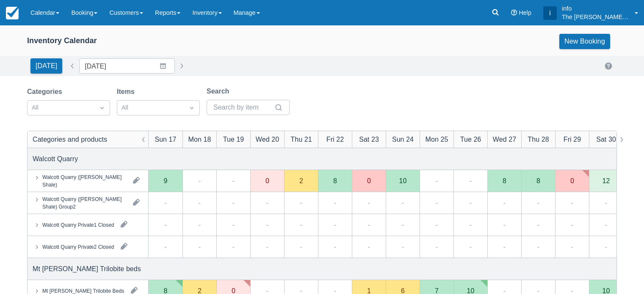 The height and width of the screenshot is (294, 644). Describe the element at coordinates (62, 41) in the screenshot. I see `div: Inventory Calendar` at that location.